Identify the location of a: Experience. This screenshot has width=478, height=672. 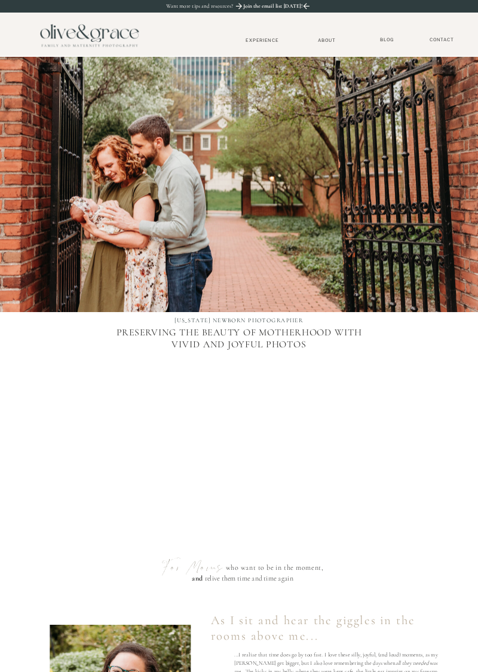
(262, 39).